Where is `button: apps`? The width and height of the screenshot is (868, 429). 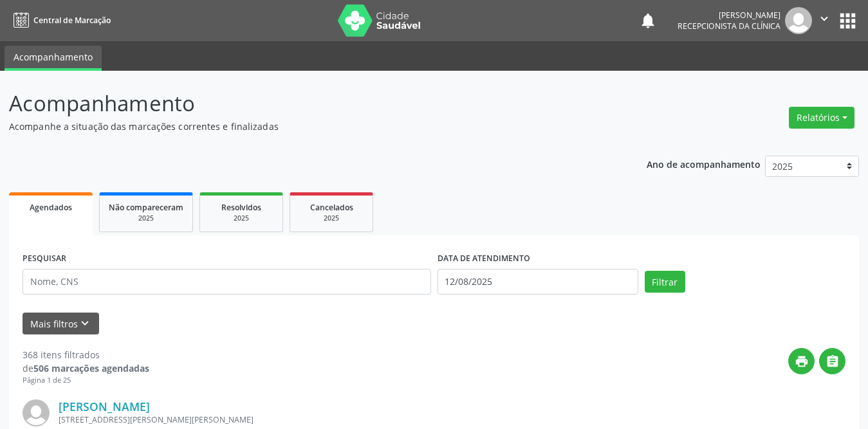 button: apps is located at coordinates (847, 21).